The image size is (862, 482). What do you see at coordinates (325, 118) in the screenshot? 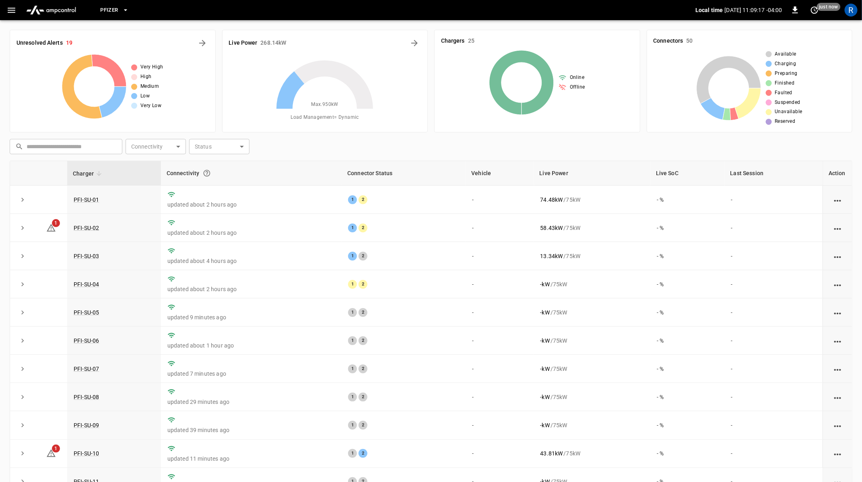
I see `span: Load Management = Dynamic` at bounding box center [325, 118].